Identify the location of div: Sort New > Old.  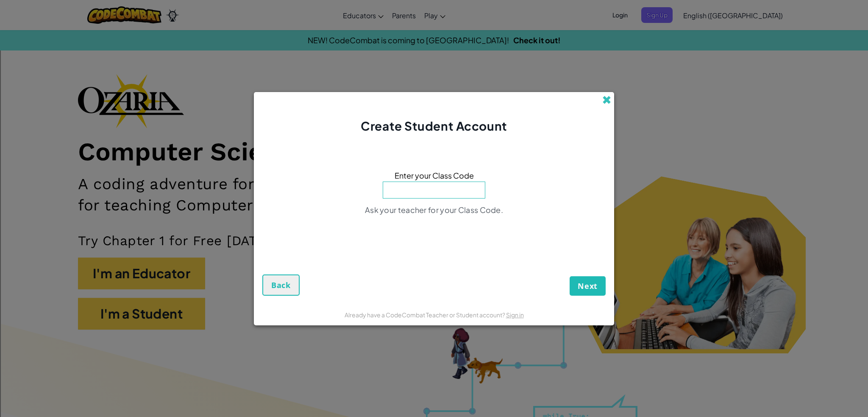
(434, 15).